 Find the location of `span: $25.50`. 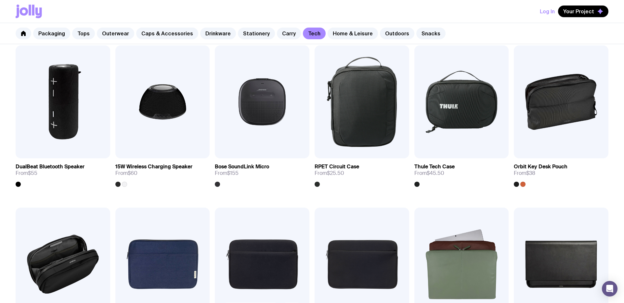

span: $25.50 is located at coordinates (335, 173).